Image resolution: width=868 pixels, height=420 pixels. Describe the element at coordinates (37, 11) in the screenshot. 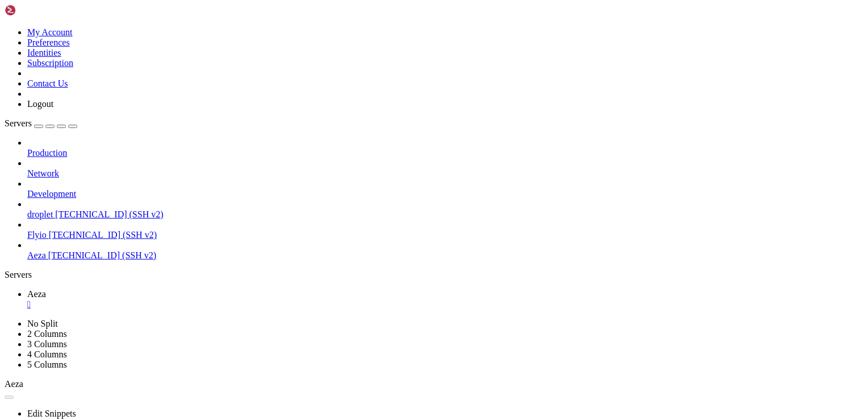

I see `img: Shellngn` at that location.